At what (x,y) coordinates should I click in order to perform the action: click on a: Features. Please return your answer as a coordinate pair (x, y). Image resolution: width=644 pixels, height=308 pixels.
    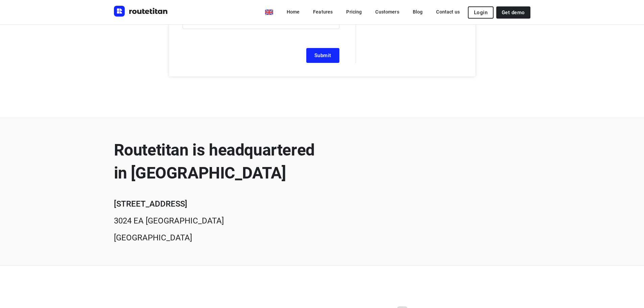
    Looking at the image, I should click on (323, 12).